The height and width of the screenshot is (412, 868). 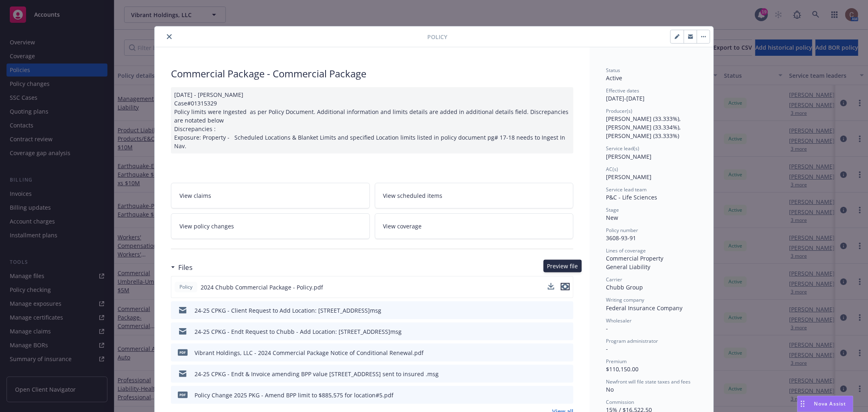 I want to click on span: Status, so click(x=613, y=70).